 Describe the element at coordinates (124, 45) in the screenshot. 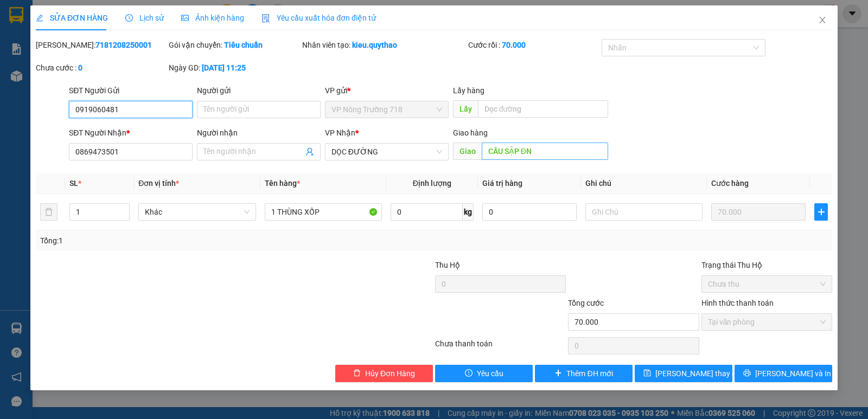

I see `b: 7181208250001` at that location.